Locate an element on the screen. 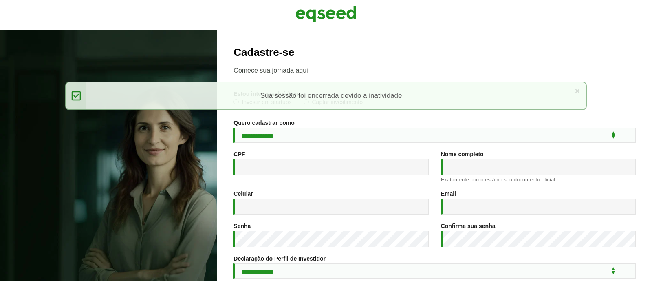 This screenshot has width=652, height=281. div: Exatamente como está no seu documento oficial is located at coordinates (539, 179).